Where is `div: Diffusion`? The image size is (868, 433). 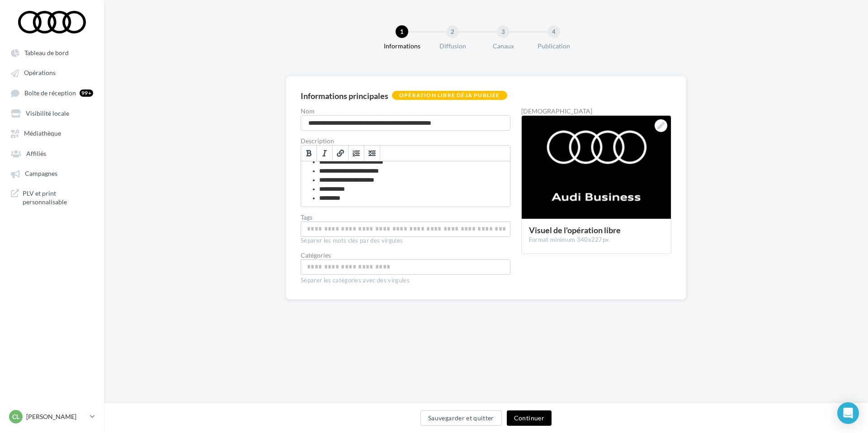
div: Diffusion is located at coordinates (453, 46).